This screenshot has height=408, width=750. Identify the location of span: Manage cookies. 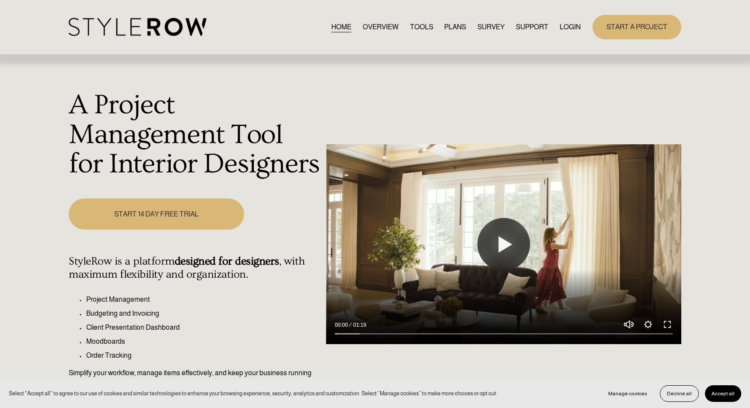
(627, 394).